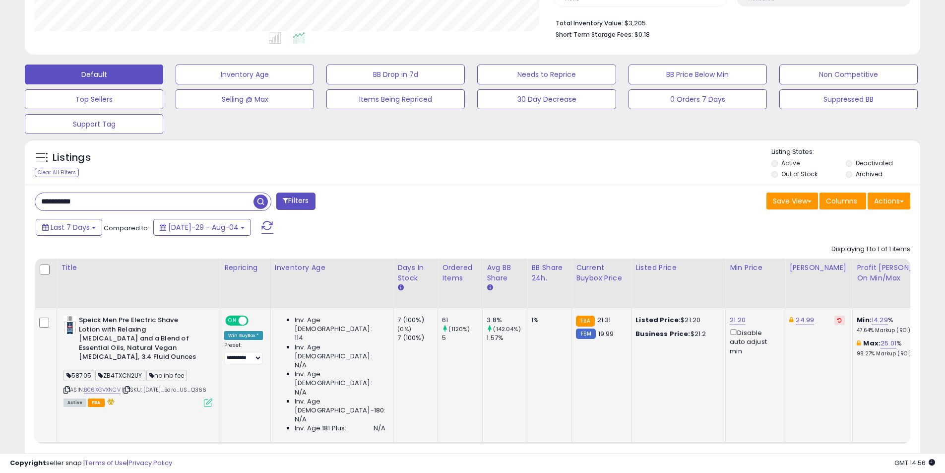  I want to click on button: Suppressed BB, so click(848, 99).